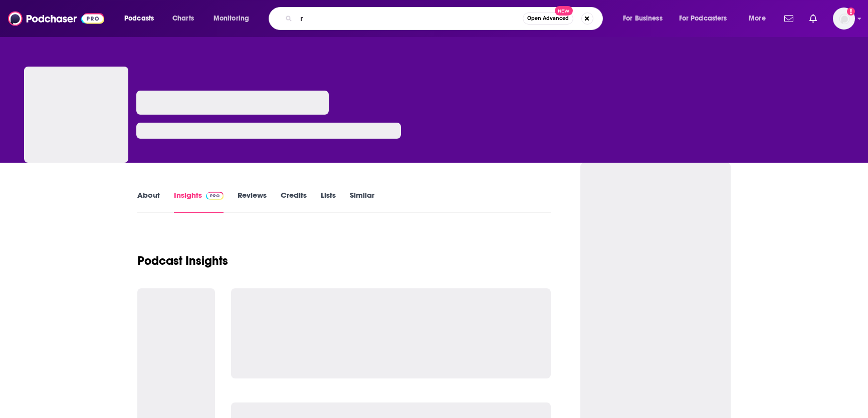 The height and width of the screenshot is (418, 868). Describe the element at coordinates (183, 18) in the screenshot. I see `span: Charts` at that location.